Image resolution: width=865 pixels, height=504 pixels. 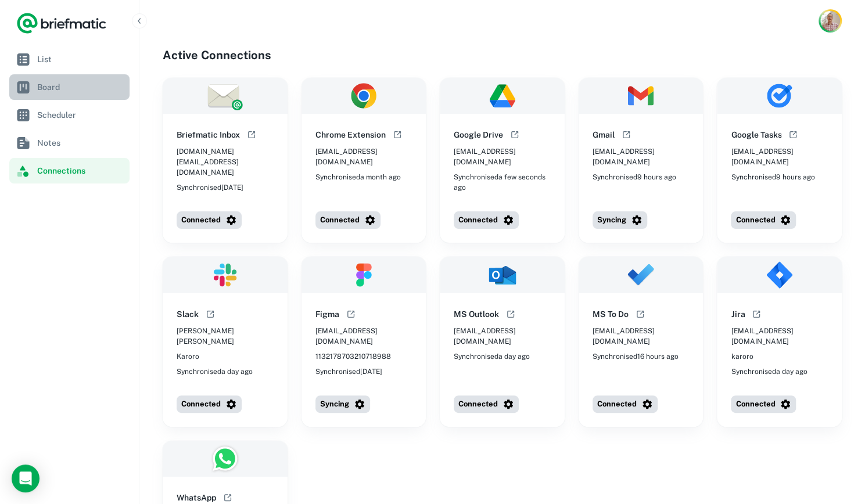 I want to click on img: Gmail, so click(x=641, y=96).